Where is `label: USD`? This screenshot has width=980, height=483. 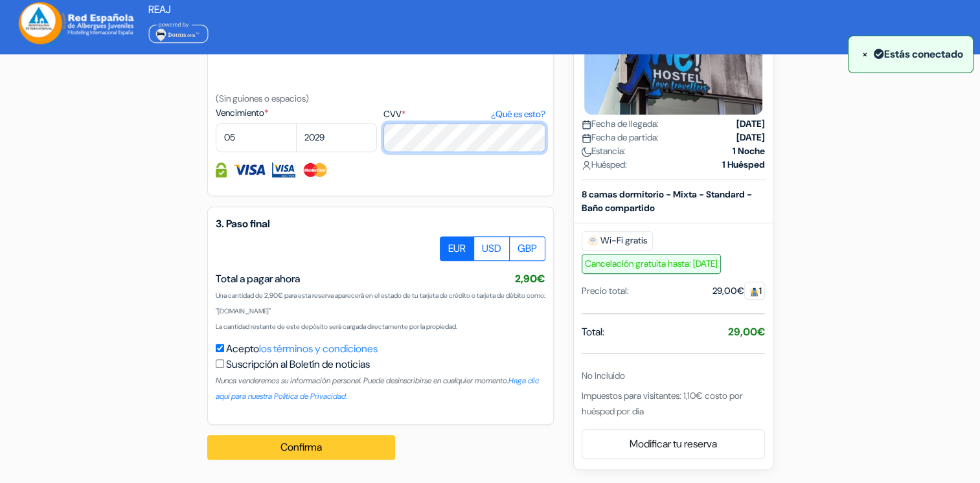
label: USD is located at coordinates (491, 249).